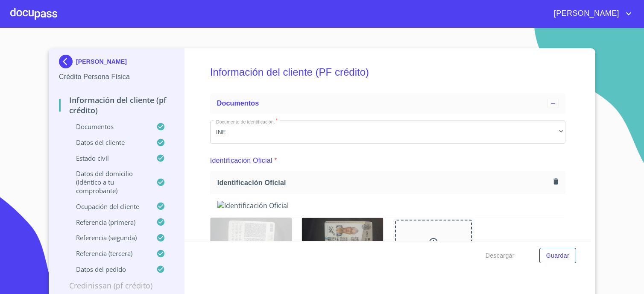  Describe the element at coordinates (388, 132) in the screenshot. I see `div: INE` at that location.